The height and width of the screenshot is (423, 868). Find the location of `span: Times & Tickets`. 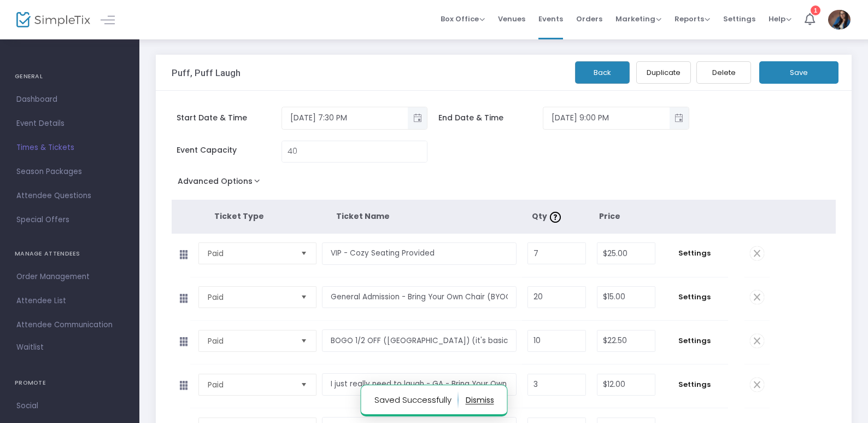

span: Times & Tickets is located at coordinates (70, 148).